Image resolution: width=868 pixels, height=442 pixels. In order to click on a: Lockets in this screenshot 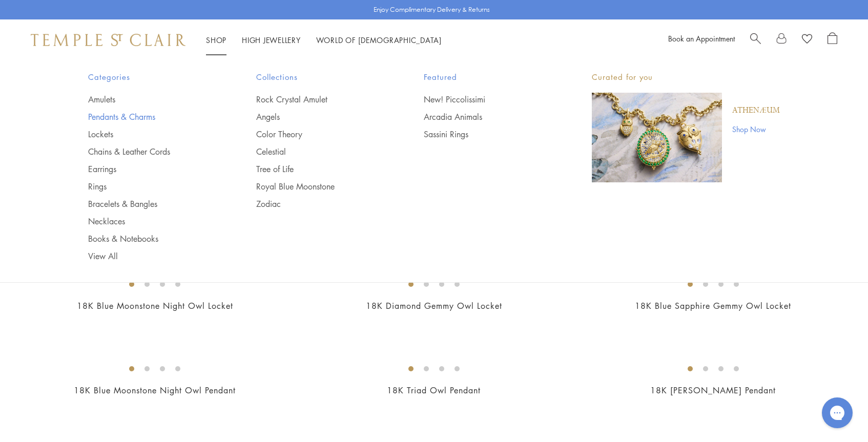, I will do `click(152, 134)`.